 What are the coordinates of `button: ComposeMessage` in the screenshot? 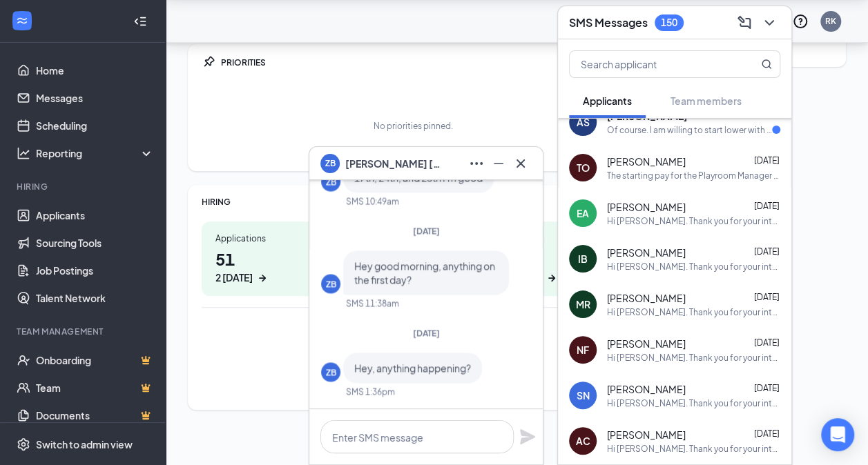 It's located at (744, 23).